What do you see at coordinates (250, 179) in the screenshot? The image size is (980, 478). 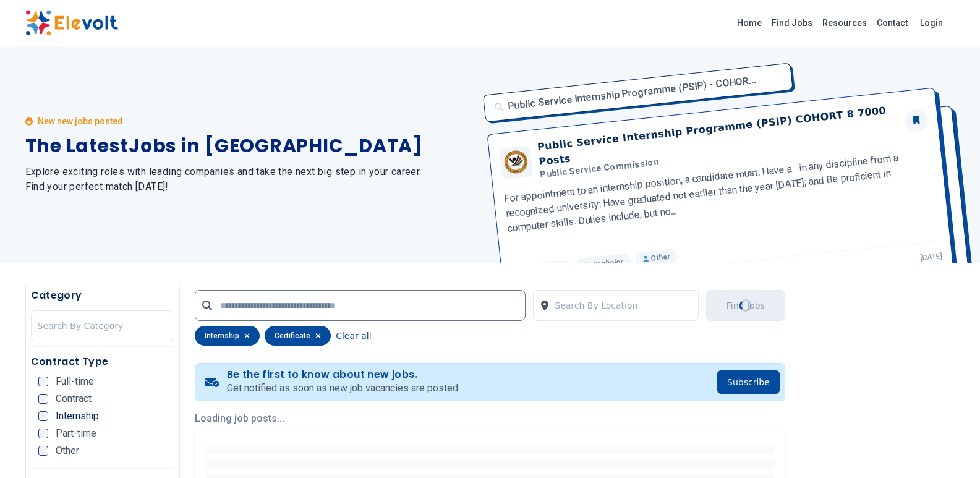 I see `h2: Explore exciting roles with leading companies and take the next big step in your career. Find you...` at bounding box center [250, 179].